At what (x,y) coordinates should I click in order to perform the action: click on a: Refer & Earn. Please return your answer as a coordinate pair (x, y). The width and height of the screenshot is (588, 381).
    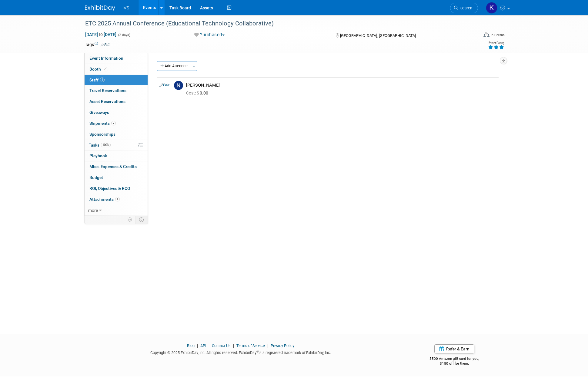
    Looking at the image, I should click on (454, 349).